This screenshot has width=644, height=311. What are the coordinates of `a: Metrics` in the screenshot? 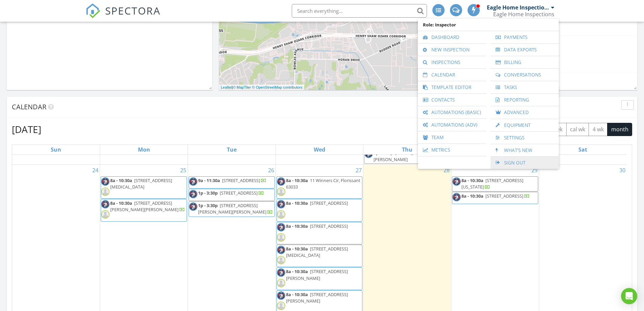 It's located at (452, 150).